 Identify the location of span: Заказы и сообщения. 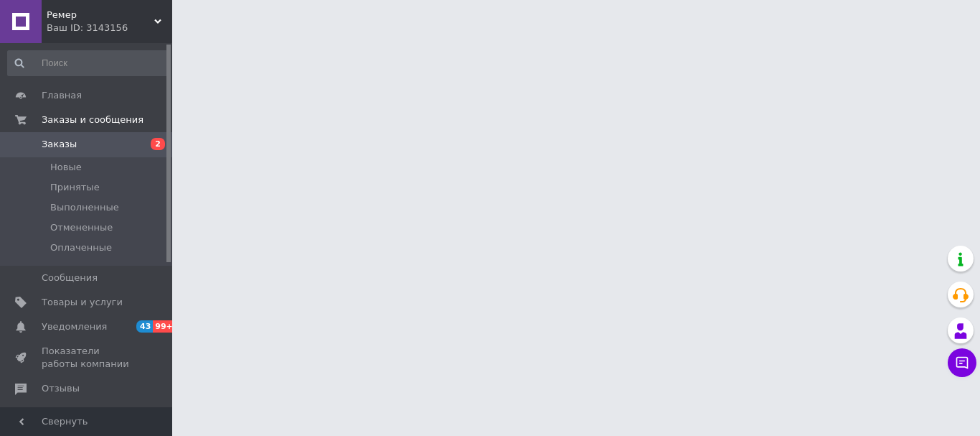
(92, 120).